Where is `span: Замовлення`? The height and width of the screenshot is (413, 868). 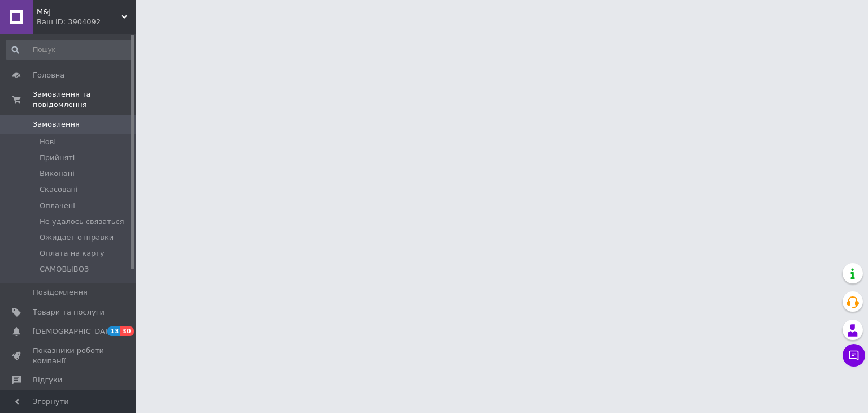 span: Замовлення is located at coordinates (56, 125).